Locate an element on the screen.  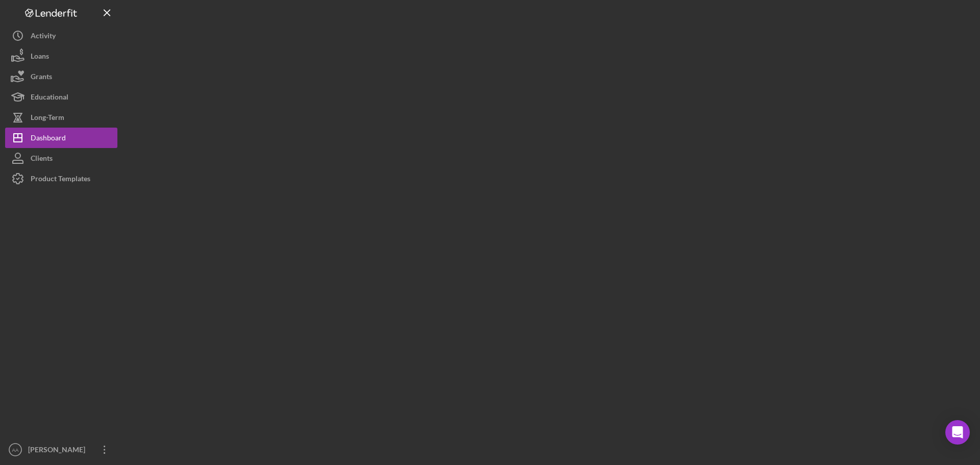
a: Grants is located at coordinates (61, 77).